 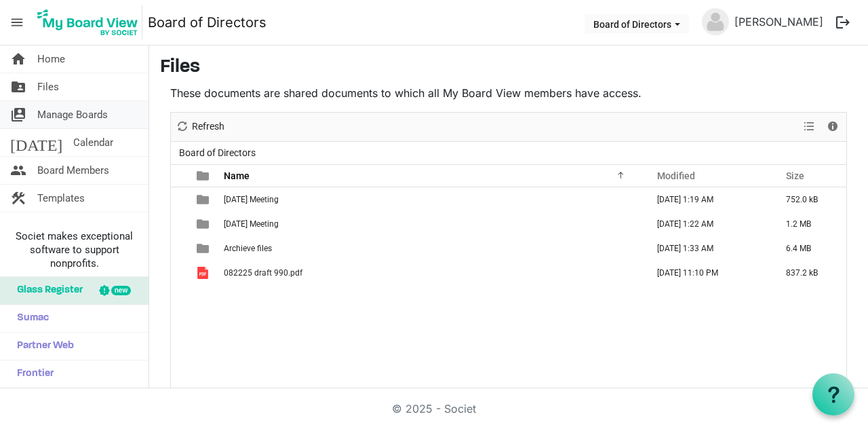 I want to click on span: switch_account, so click(x=19, y=115).